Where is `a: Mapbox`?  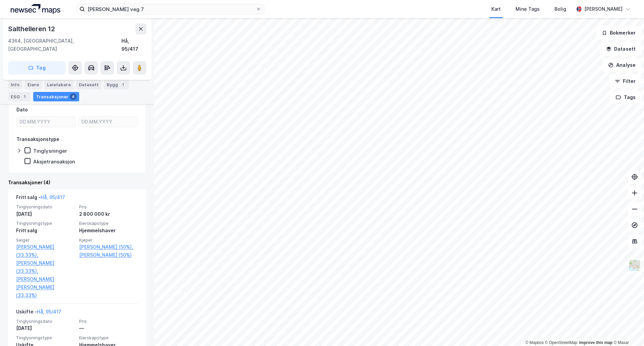
a: Mapbox is located at coordinates (534, 342).